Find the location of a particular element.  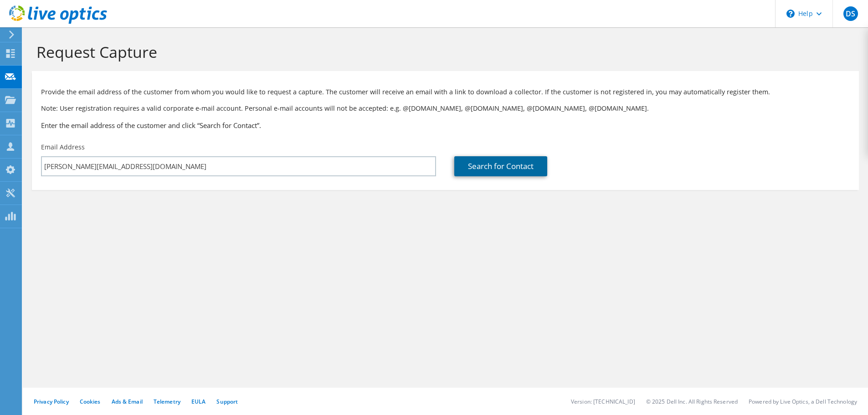

p: Provide the email address of the customer from whom you would like to request a capture. The cust... is located at coordinates (445, 92).